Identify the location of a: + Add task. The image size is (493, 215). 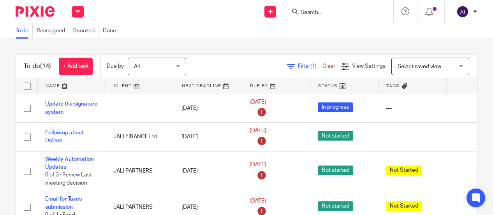
(76, 66).